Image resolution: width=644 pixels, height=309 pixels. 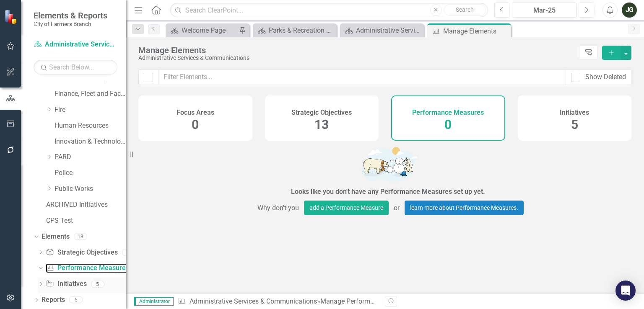 I want to click on img: ClearPoint Strategy, so click(x=11, y=16).